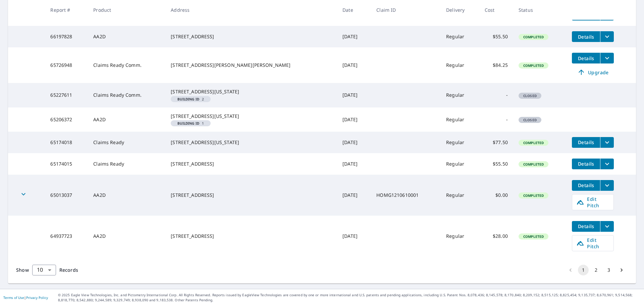  What do you see at coordinates (496, 195) in the screenshot?
I see `td: $0.00` at bounding box center [496, 195].